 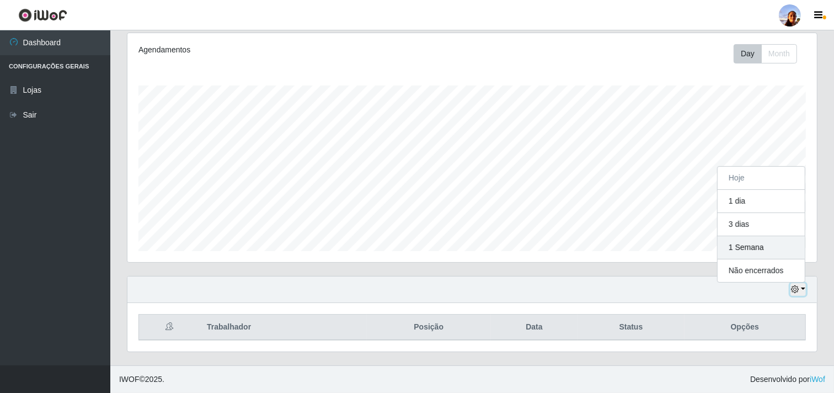 What do you see at coordinates (769, 54) in the screenshot?
I see `div: Toolbar with button groups` at bounding box center [769, 54].